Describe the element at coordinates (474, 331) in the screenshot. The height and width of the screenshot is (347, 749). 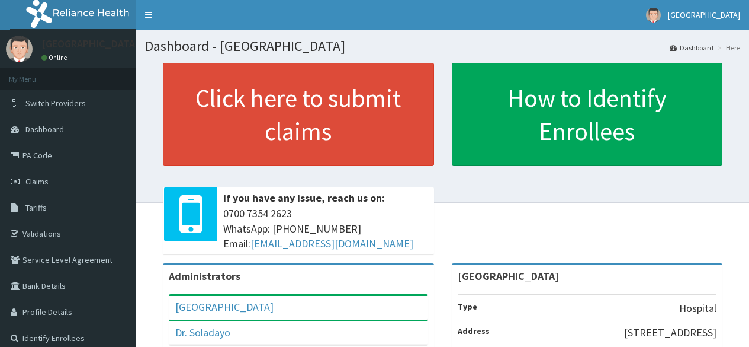
I see `b: Address` at that location.